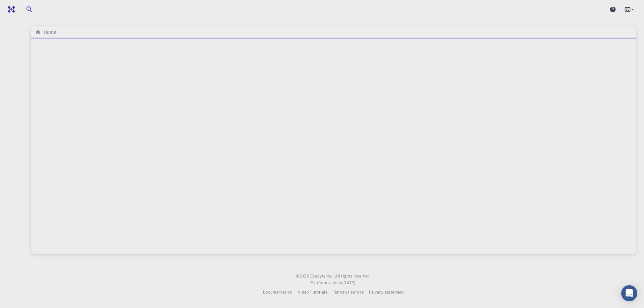  Describe the element at coordinates (303, 276) in the screenshot. I see `span: © 2025` at that location.